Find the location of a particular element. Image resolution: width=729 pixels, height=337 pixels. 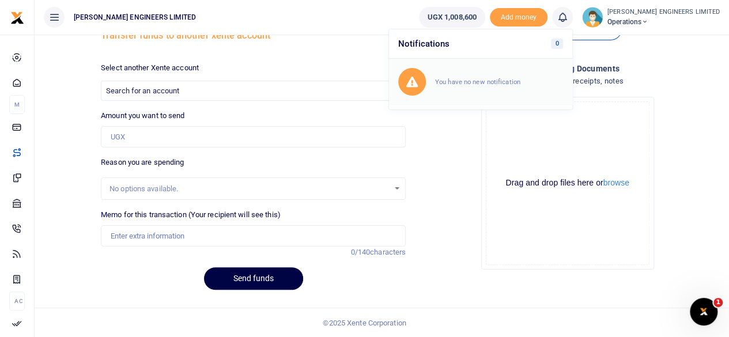

span: UGX 1,008,600 is located at coordinates (452, 17).